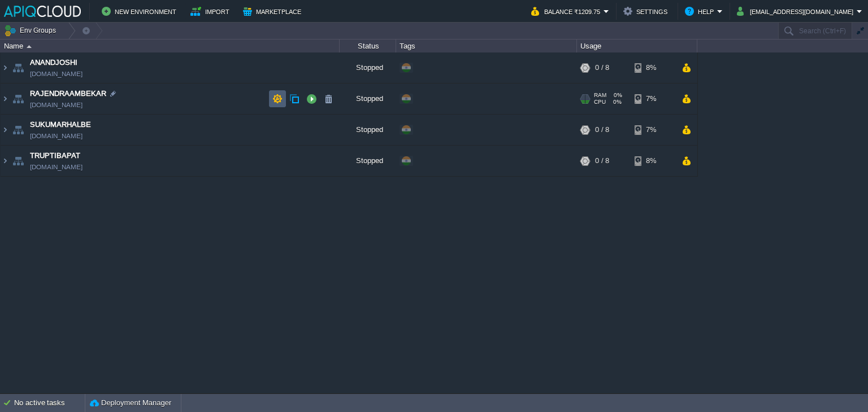 This screenshot has height=412, width=868. Describe the element at coordinates (55, 156) in the screenshot. I see `span: TRUPTIBAPAT` at that location.